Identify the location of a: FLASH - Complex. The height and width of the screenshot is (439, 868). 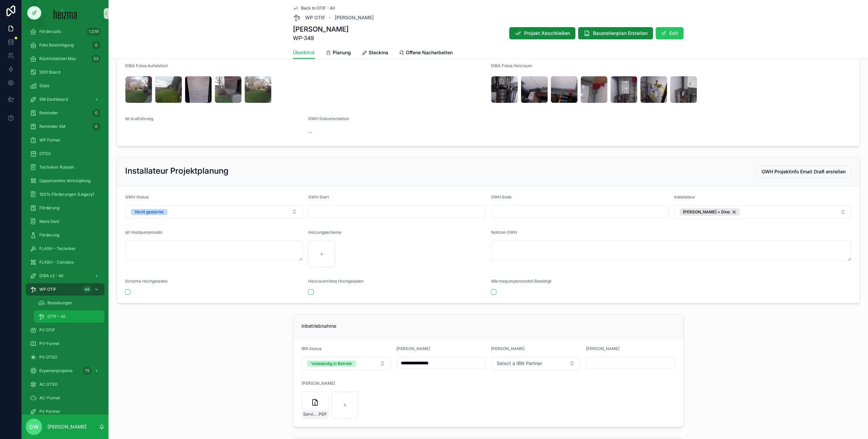
(65, 262).